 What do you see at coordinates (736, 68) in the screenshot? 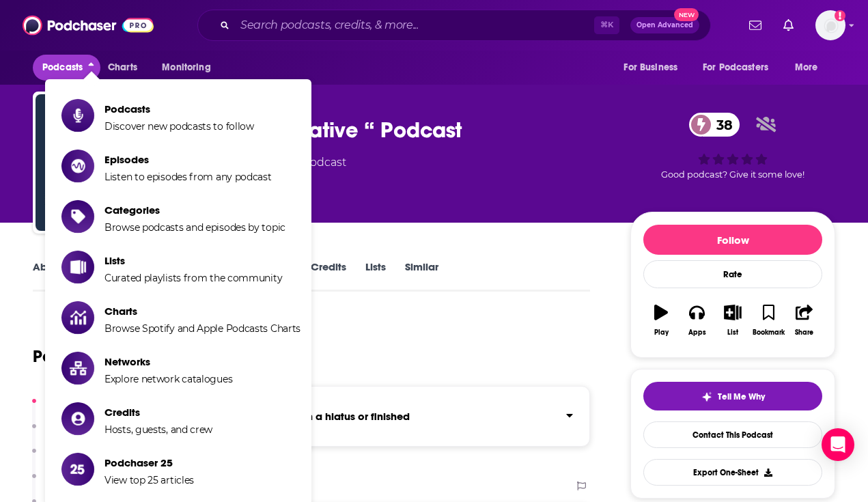
I see `span: For Podcasters` at bounding box center [736, 68].